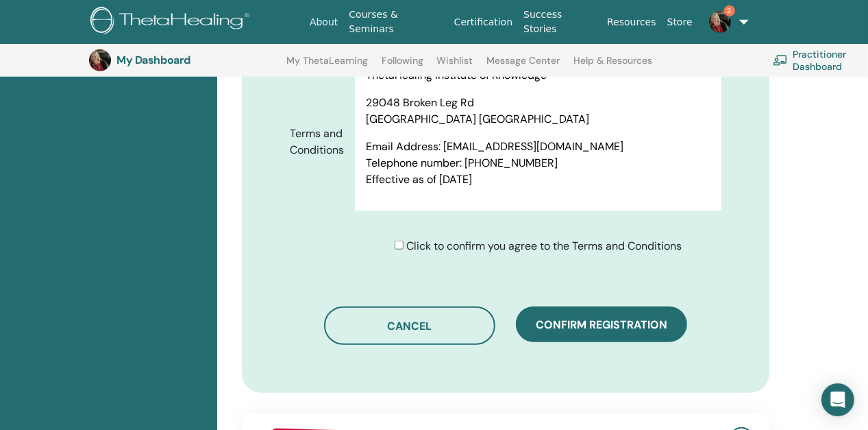 Image resolution: width=868 pixels, height=430 pixels. I want to click on button: Confirm registration, so click(602, 324).